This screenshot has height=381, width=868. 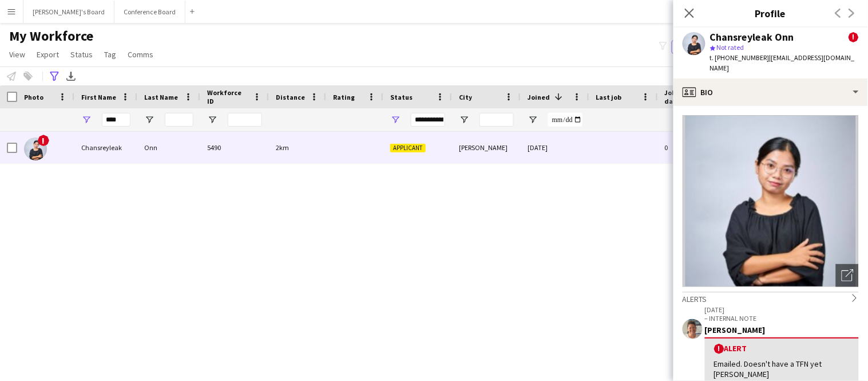 What do you see at coordinates (609, 97) in the screenshot?
I see `span: Last job` at bounding box center [609, 97].